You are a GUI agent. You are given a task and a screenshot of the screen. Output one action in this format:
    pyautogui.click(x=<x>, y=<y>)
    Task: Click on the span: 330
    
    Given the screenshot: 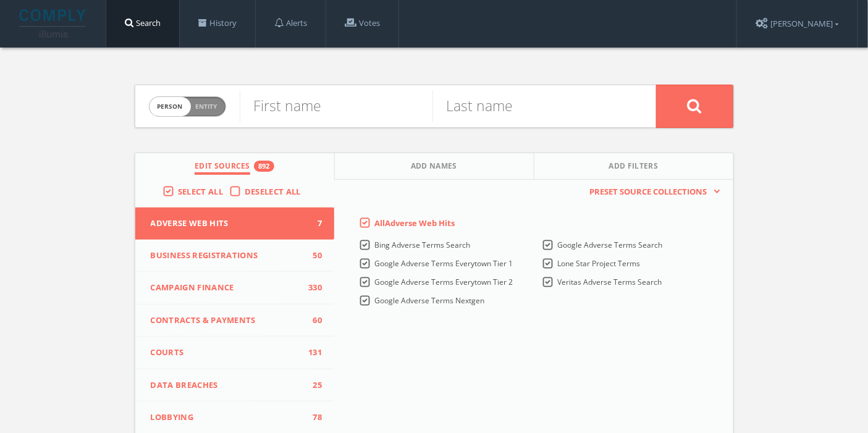 What is the action you would take?
    pyautogui.click(x=313, y=288)
    